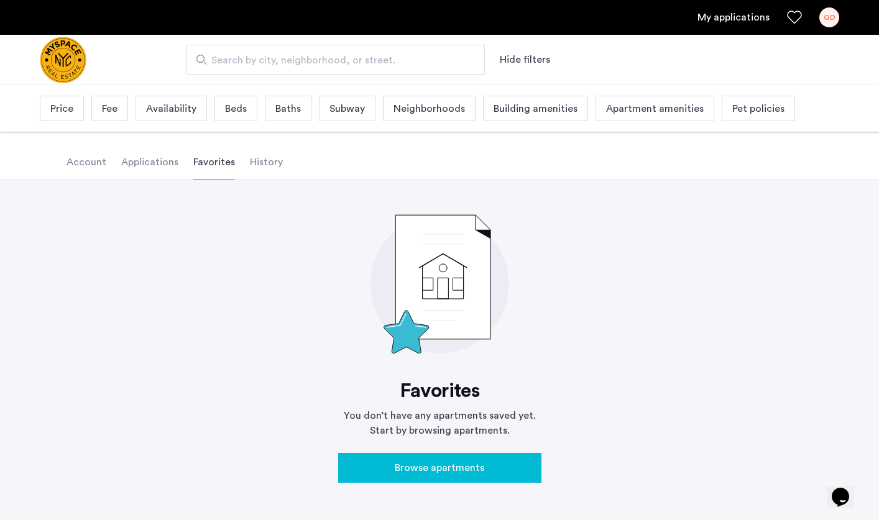  I want to click on span: Price, so click(62, 109).